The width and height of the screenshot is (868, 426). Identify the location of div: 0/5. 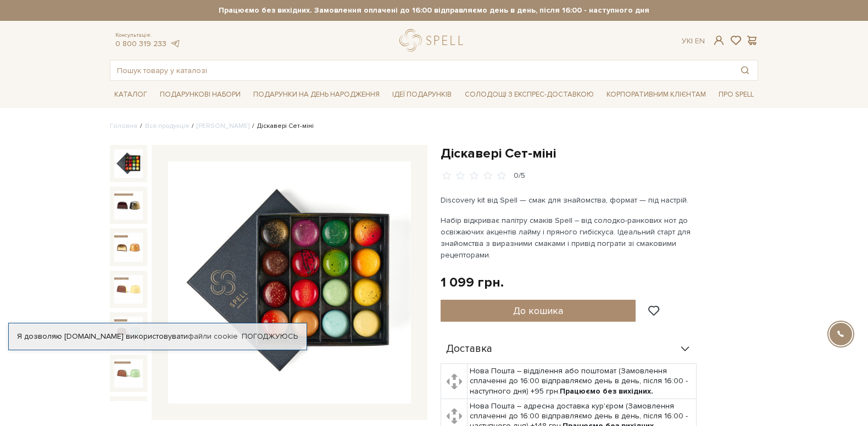
(519, 176).